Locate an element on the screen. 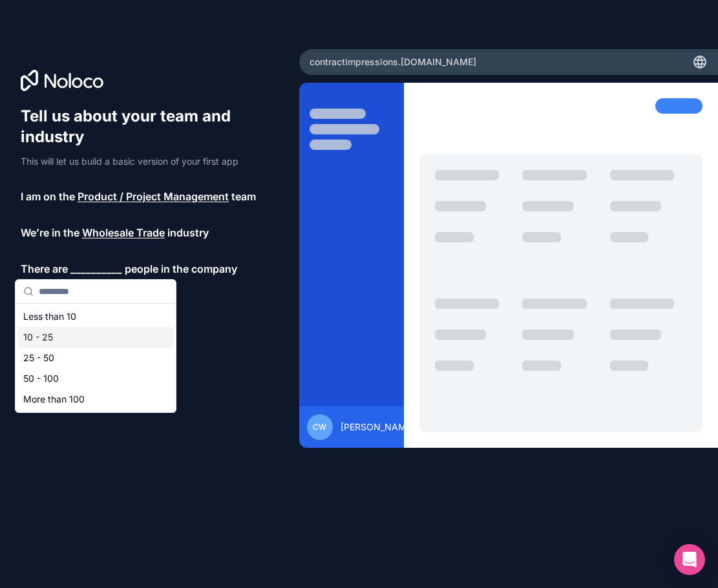 The height and width of the screenshot is (588, 718). div: Suggestions is located at coordinates (95, 357).